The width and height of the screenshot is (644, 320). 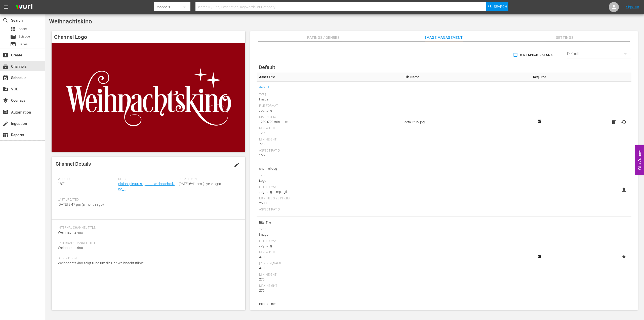 I want to click on span: Created On:, so click(x=208, y=179).